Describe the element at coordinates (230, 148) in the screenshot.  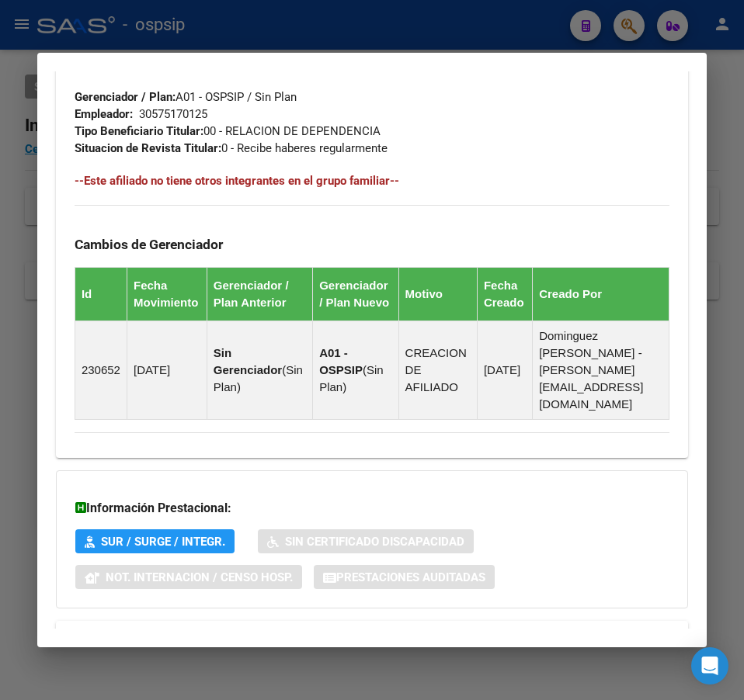
I see `span: 0 - Recibe haberes regularmente` at that location.